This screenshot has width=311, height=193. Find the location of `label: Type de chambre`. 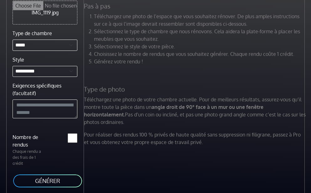

label: Type de chambre is located at coordinates (32, 33).